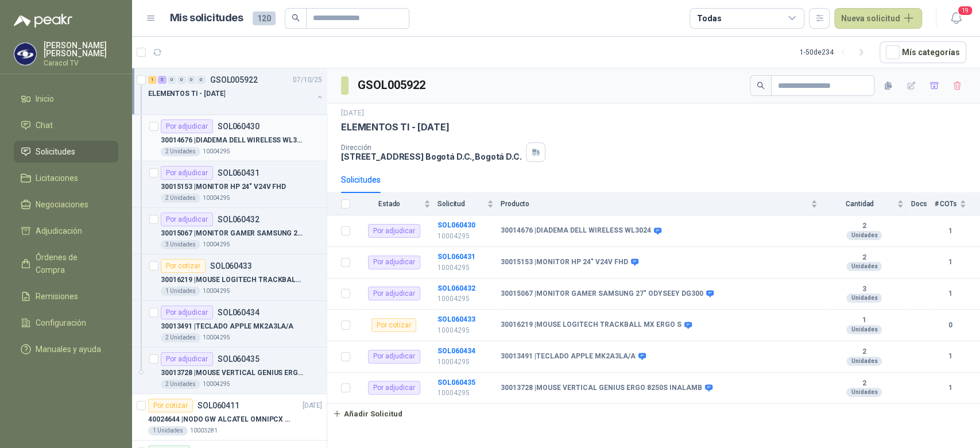  I want to click on b: SOL060433, so click(457, 319).